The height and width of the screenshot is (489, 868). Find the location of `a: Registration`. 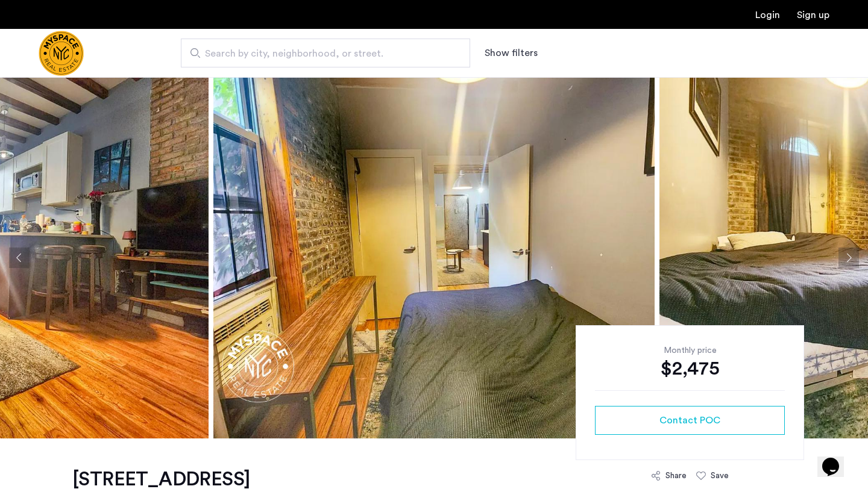

a: Registration is located at coordinates (813, 15).